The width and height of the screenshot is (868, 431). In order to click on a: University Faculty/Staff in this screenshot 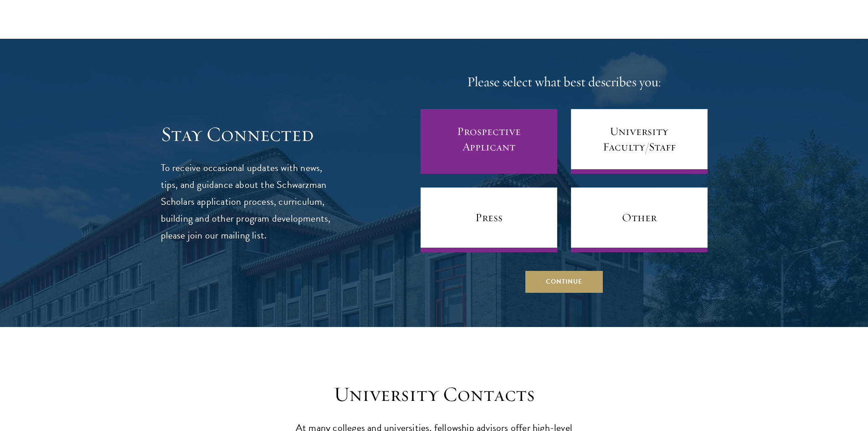, I will do `click(639, 141)`.